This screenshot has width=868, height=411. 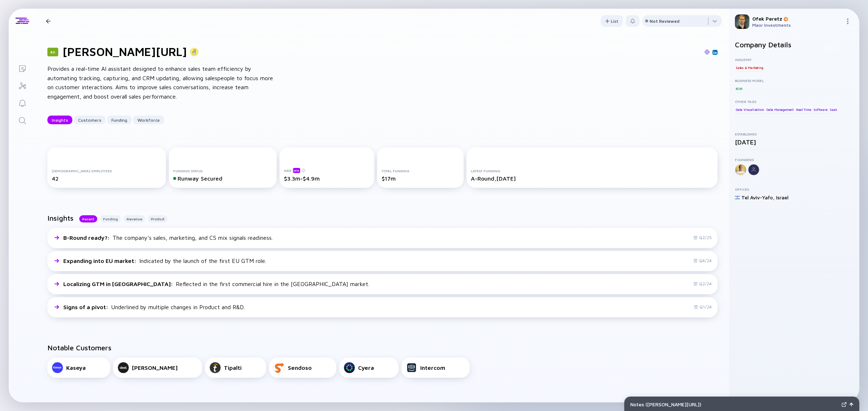 I want to click on a: Lists, so click(x=22, y=68).